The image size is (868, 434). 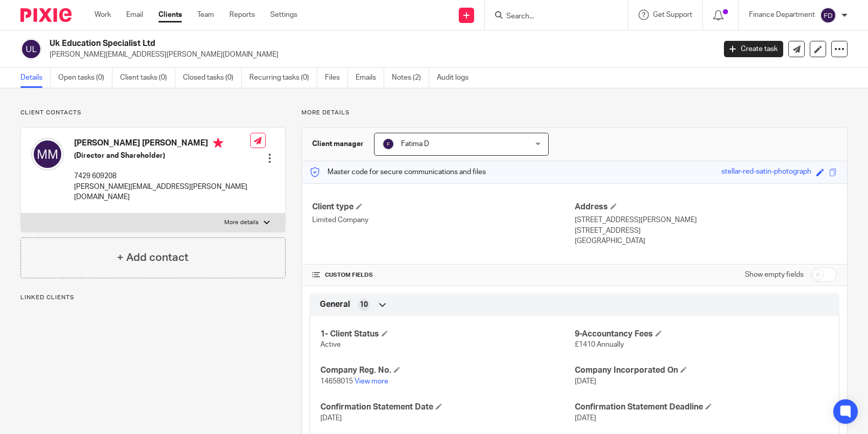 What do you see at coordinates (336, 77) in the screenshot?
I see `a: Files` at bounding box center [336, 77].